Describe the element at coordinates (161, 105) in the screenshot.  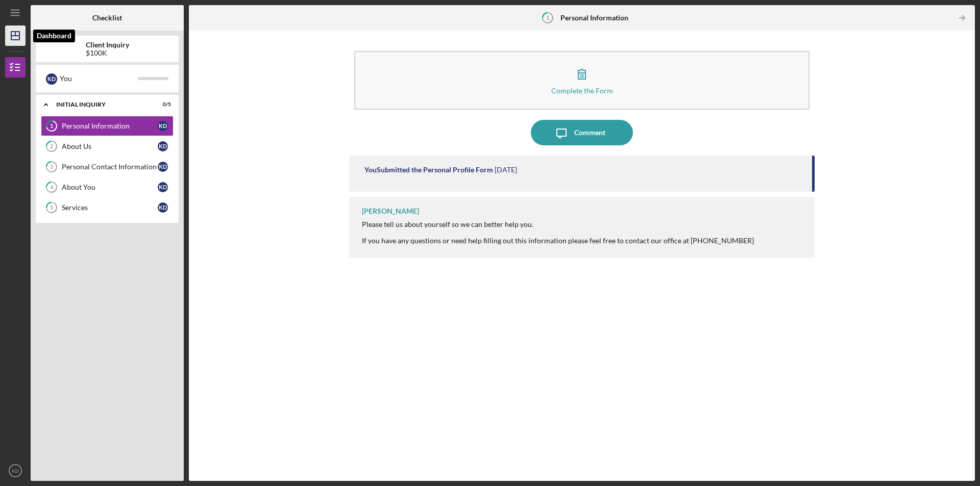
I see `div: 0 / 5` at that location.